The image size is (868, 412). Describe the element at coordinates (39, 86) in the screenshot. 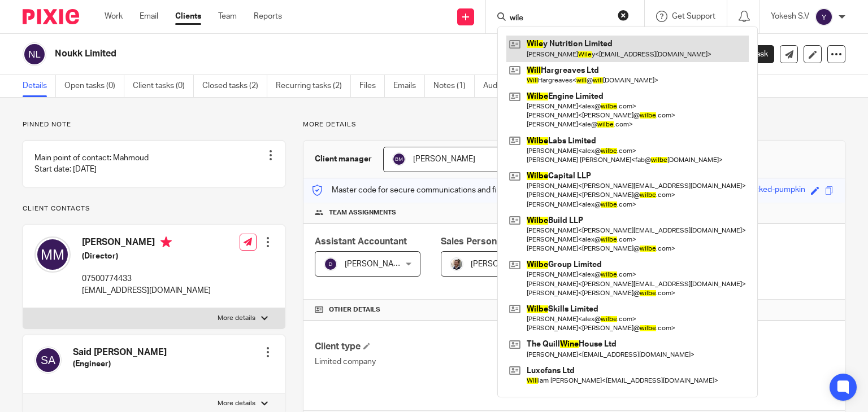

I see `a: Details` at that location.